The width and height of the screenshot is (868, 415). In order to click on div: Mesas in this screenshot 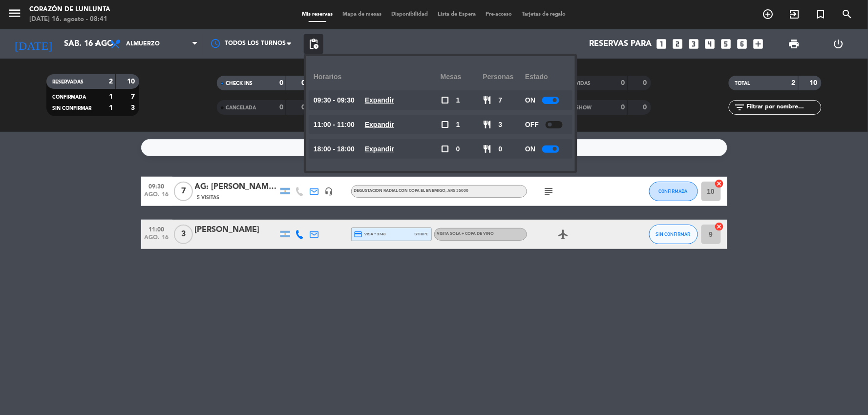, I will do `click(462, 77)`.